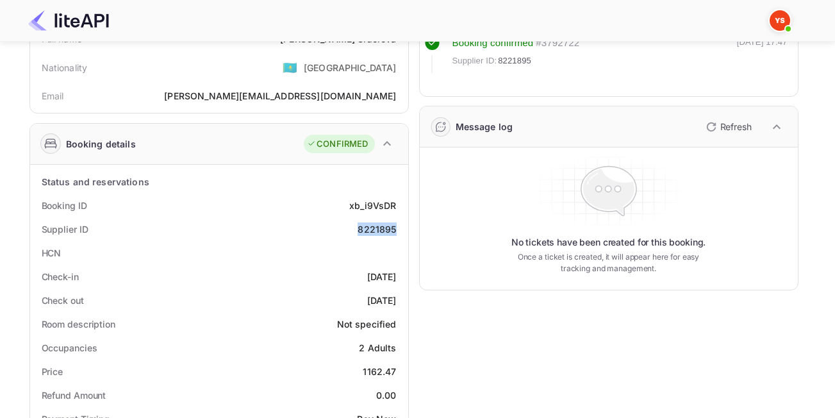 This screenshot has height=418, width=835. I want to click on div: 8221895, so click(377, 229).